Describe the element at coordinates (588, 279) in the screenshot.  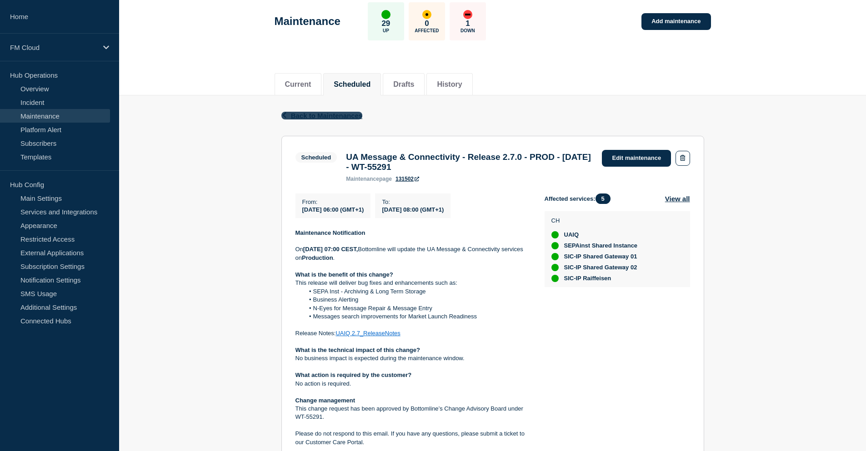
I see `span: SIC-IP Raiffeisen` at that location.